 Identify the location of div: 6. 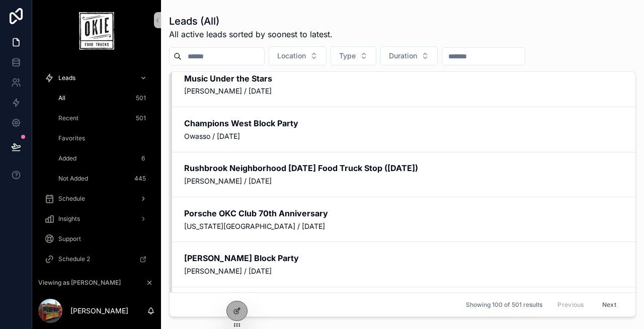
(143, 158).